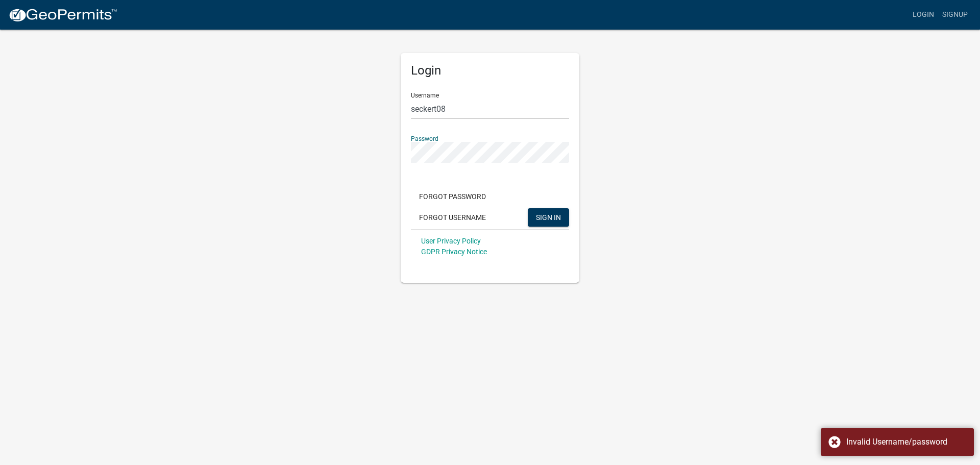 This screenshot has width=980, height=465. I want to click on a: GDPR Privacy Notice, so click(454, 251).